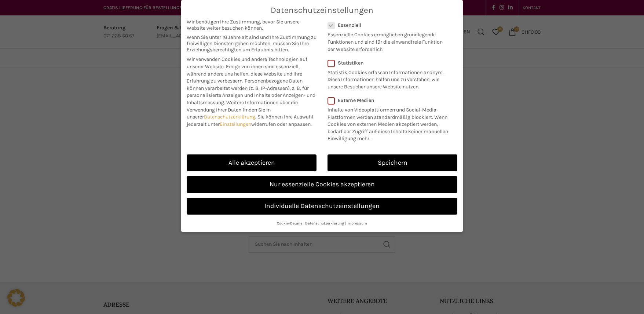  What do you see at coordinates (390, 123) in the screenshot?
I see `p: Inhalte von Videoplattformen und Social-Media-Plattformen werden standardmäßig blockiert. Wenn Co...` at bounding box center [390, 123].